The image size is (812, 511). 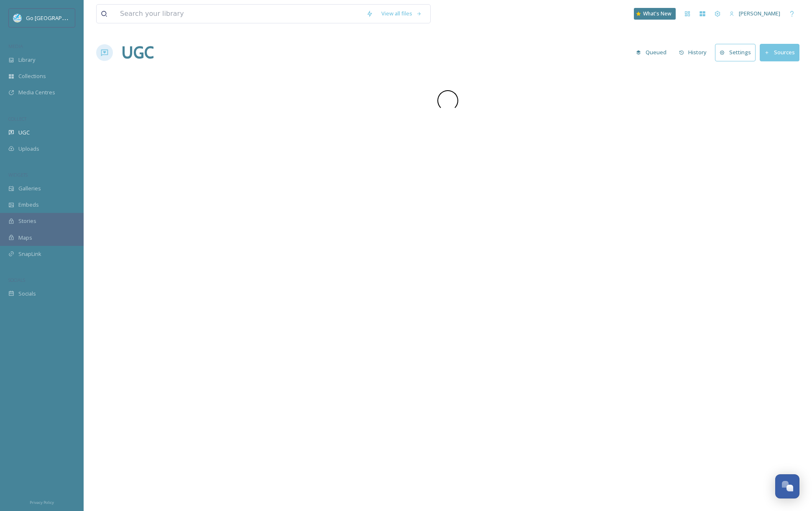 What do you see at coordinates (787, 487) in the screenshot?
I see `button: Open Chat` at bounding box center [787, 487].